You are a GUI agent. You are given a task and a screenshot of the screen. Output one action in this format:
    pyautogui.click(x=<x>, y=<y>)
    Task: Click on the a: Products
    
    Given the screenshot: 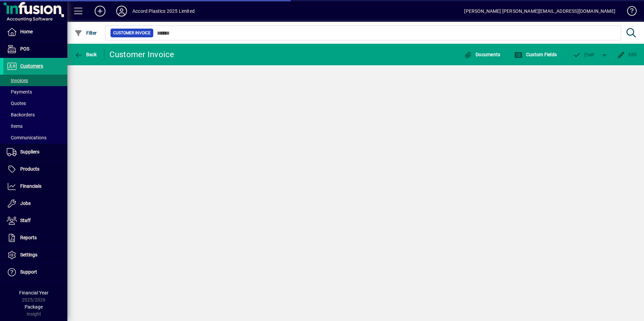 What is the action you would take?
    pyautogui.click(x=35, y=169)
    